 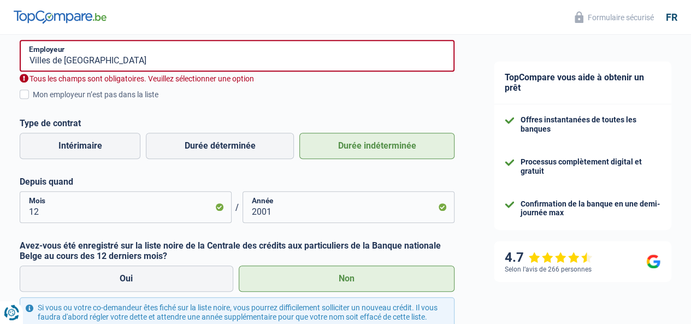 I want to click on div: Offres instantanées de toutes les banques, so click(x=591, y=125).